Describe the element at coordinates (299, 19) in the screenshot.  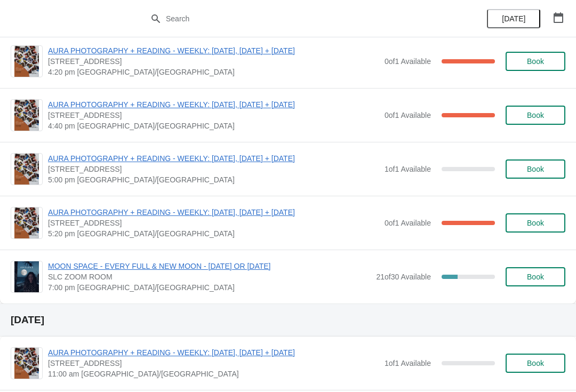
I see `input: Search` at that location.